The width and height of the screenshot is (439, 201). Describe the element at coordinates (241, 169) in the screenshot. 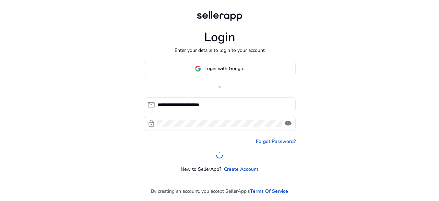

I see `a: Create Account` at that location.